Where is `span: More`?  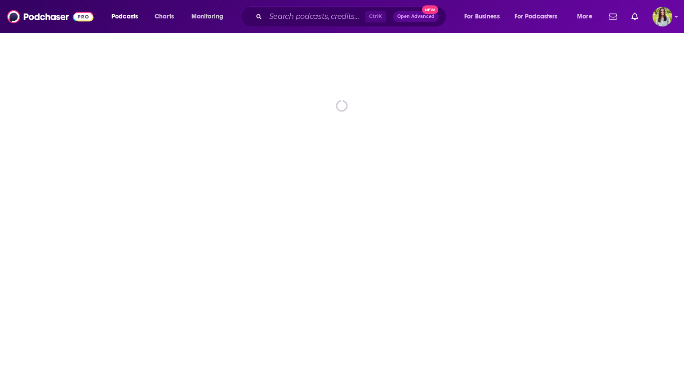 span: More is located at coordinates (585, 17).